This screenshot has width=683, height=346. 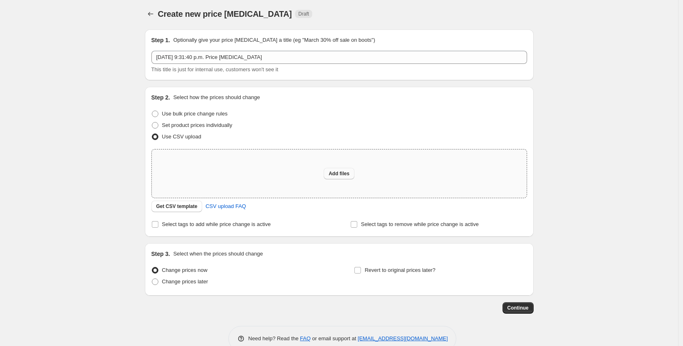 What do you see at coordinates (339, 174) in the screenshot?
I see `span: Add files` at bounding box center [339, 174].